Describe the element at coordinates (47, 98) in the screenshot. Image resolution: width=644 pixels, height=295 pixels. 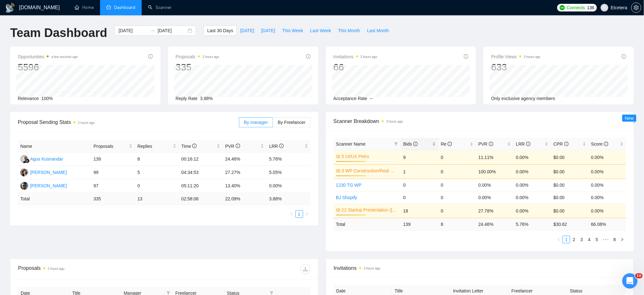
I see `span: 100%` at that location.